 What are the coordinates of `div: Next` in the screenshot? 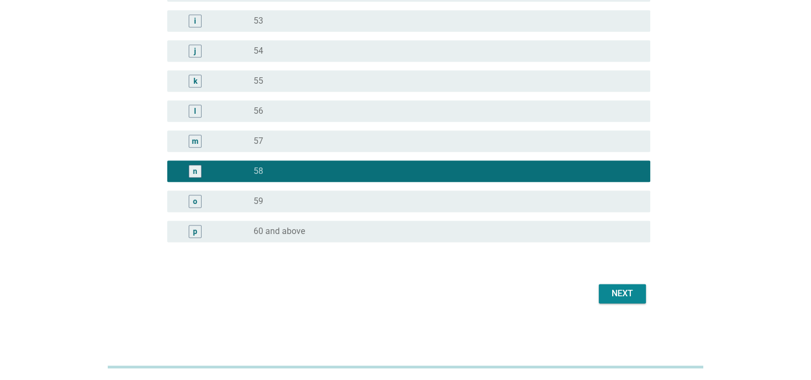 It's located at (623, 293).